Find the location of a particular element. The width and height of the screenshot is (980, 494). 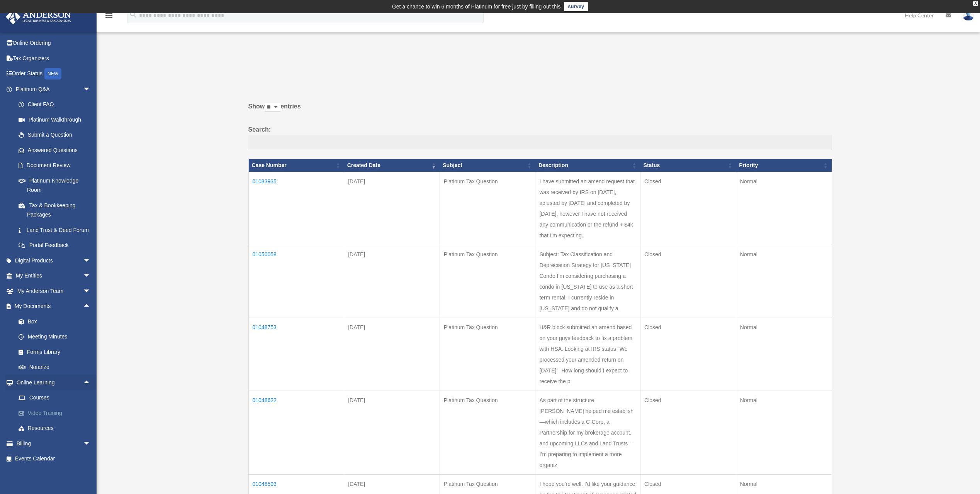

a: Resources is located at coordinates (56, 428).